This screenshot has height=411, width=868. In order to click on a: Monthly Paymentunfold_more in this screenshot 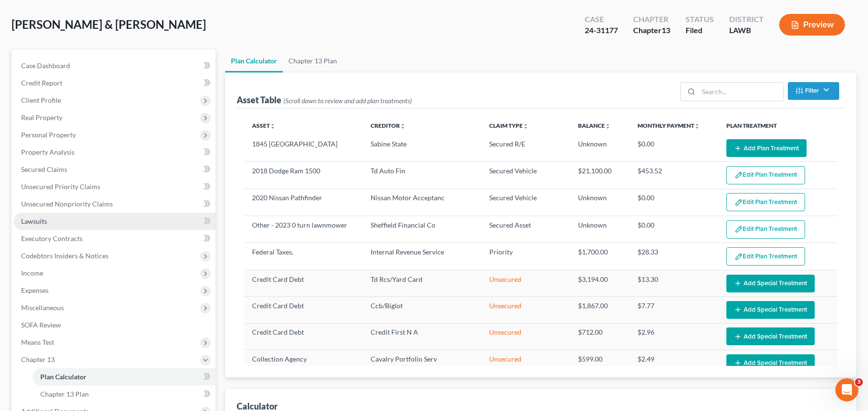, I will do `click(669, 125)`.